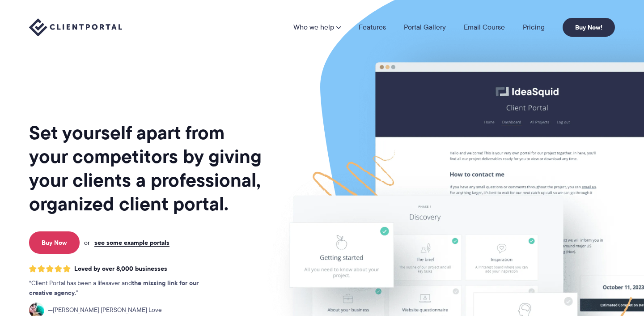 The image size is (644, 316). What do you see at coordinates (54, 243) in the screenshot?
I see `a: Buy Now` at bounding box center [54, 243].